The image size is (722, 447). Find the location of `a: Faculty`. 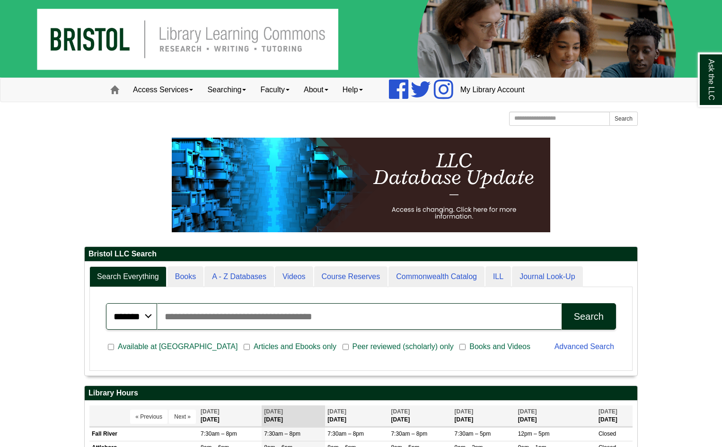

a: Faculty is located at coordinates (275, 90).